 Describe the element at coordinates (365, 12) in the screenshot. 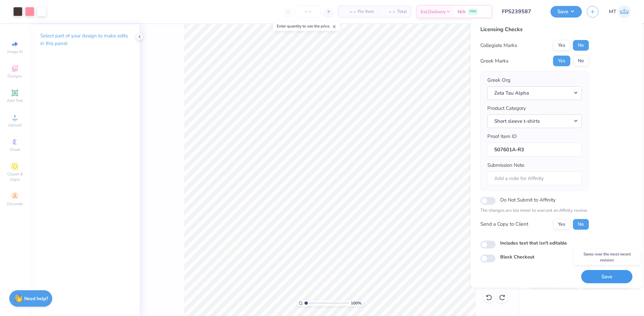

I see `span: Per Item` at that location.